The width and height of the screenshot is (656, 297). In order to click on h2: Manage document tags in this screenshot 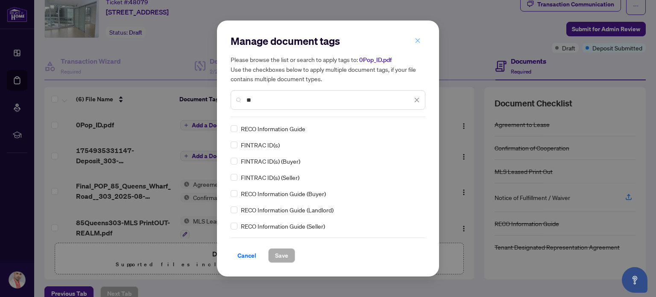, I will do `click(328, 41)`.